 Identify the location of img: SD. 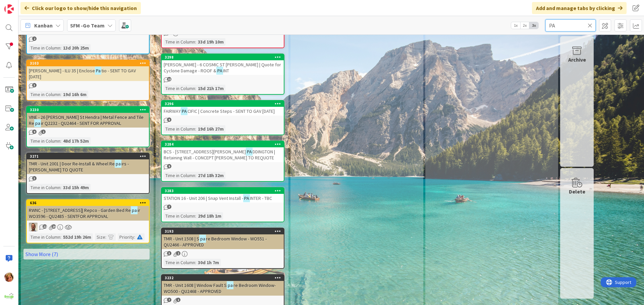
(33, 227).